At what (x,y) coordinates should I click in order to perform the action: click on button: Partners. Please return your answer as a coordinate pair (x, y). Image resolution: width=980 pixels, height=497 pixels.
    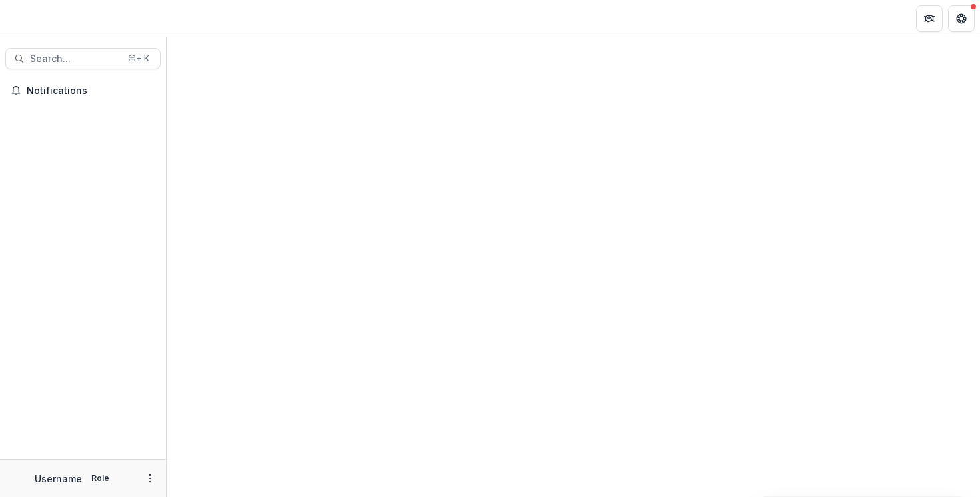
    Looking at the image, I should click on (930, 19).